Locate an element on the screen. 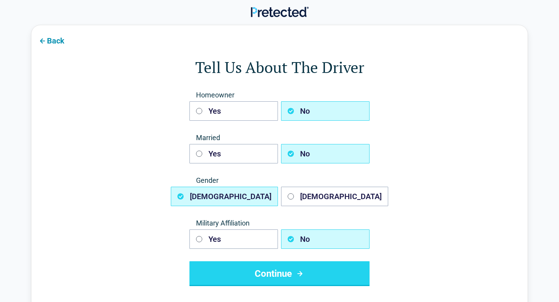 The image size is (559, 302). span: Married is located at coordinates (280, 138).